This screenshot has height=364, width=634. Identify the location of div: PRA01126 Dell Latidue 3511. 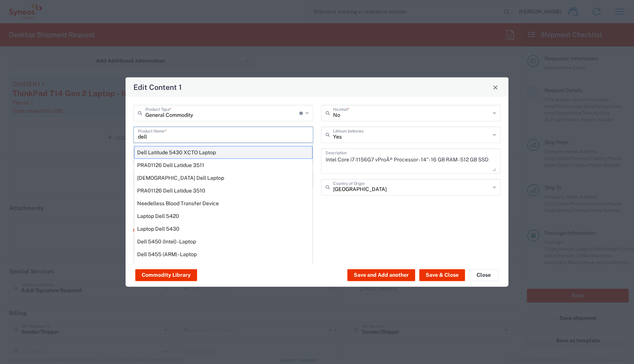
(223, 165).